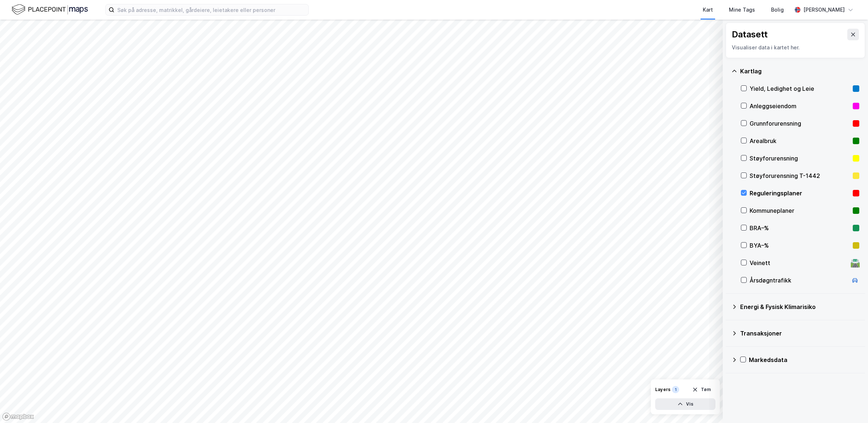  I want to click on div: Anleggseiendom, so click(800, 106).